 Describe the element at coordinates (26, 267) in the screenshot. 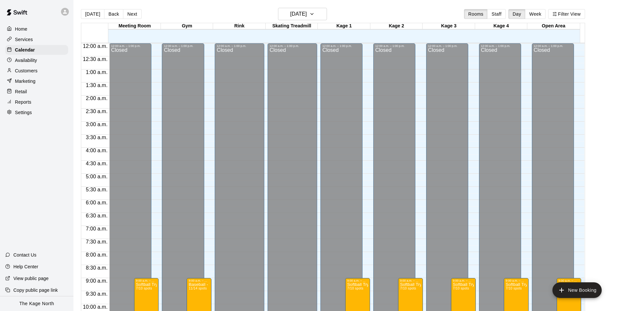

I see `p: Help Center` at that location.